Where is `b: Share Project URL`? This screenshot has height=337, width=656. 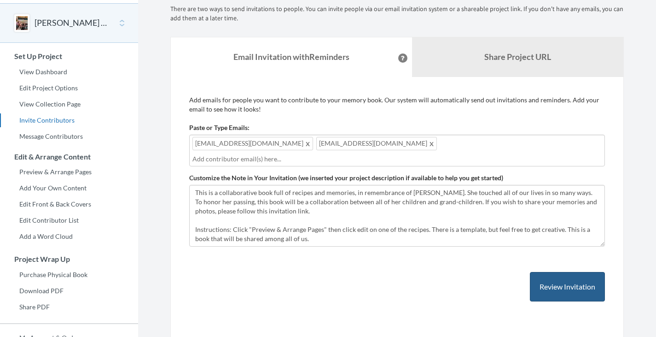 b: Share Project URL is located at coordinates (518, 57).